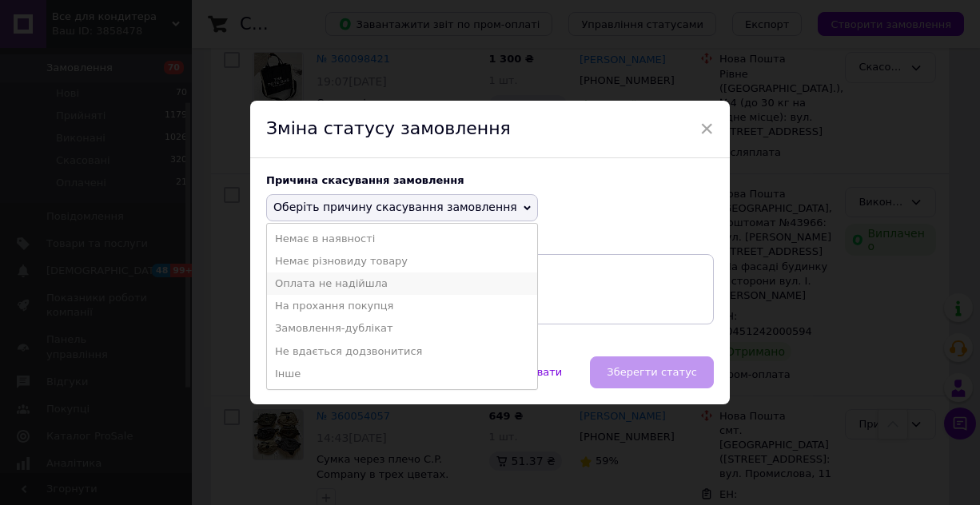 The height and width of the screenshot is (505, 980). I want to click on div: Причина скасування замовлення, so click(490, 180).